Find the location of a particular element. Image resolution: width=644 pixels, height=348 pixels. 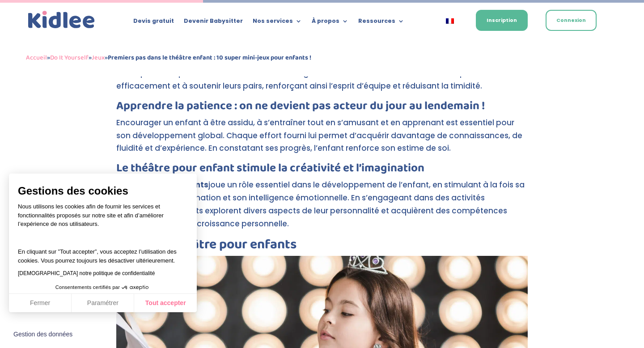

a: Devis gratuit is located at coordinates (153, 22).